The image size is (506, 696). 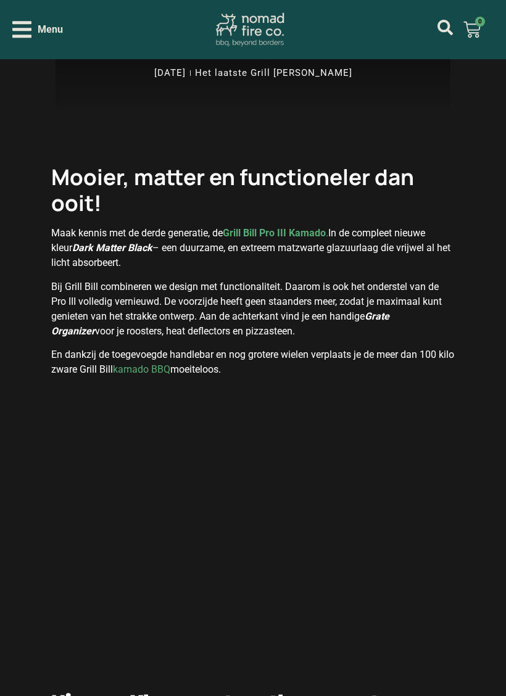 I want to click on a: kamado BBQ, so click(x=141, y=369).